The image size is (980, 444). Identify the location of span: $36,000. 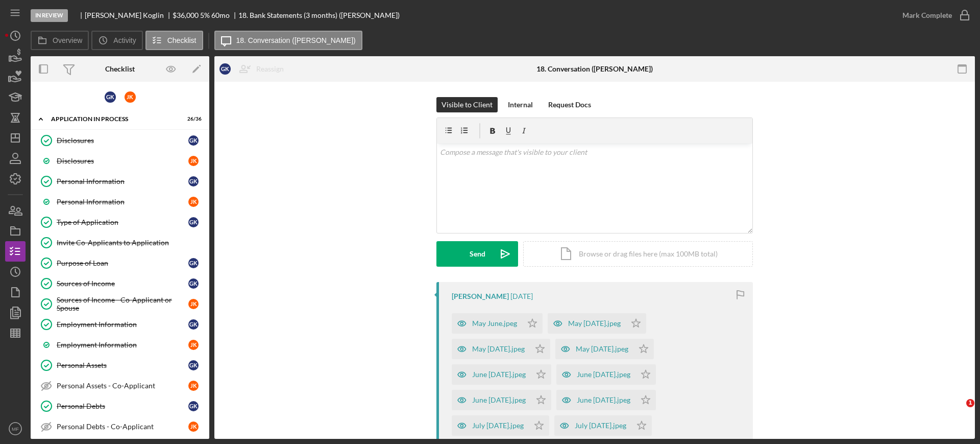
(186, 14).